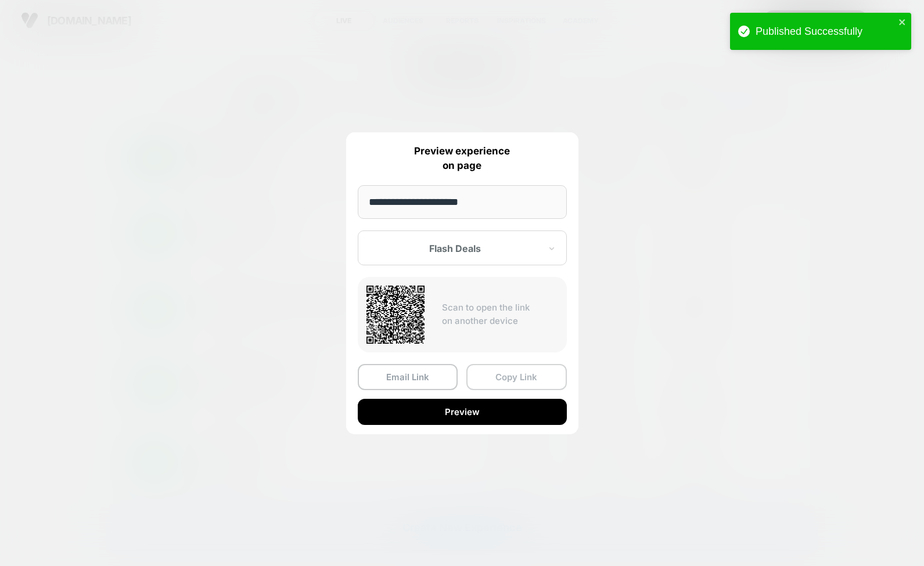 This screenshot has height=566, width=924. What do you see at coordinates (825, 31) in the screenshot?
I see `div: Published Successfully` at bounding box center [825, 31].